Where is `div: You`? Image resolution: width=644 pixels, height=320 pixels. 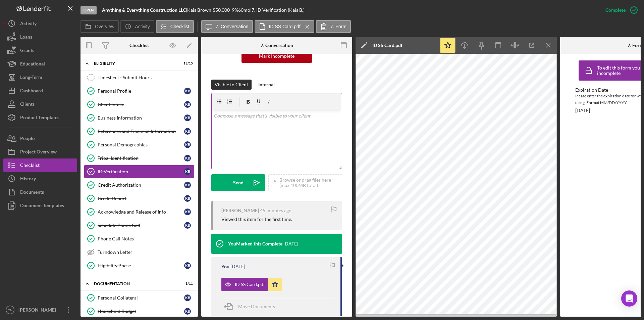
div: You is located at coordinates (226, 267).